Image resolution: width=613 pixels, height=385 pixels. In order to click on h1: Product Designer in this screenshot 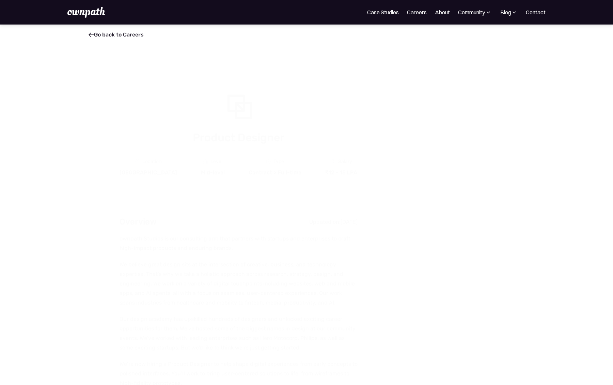, I will do `click(238, 138)`.